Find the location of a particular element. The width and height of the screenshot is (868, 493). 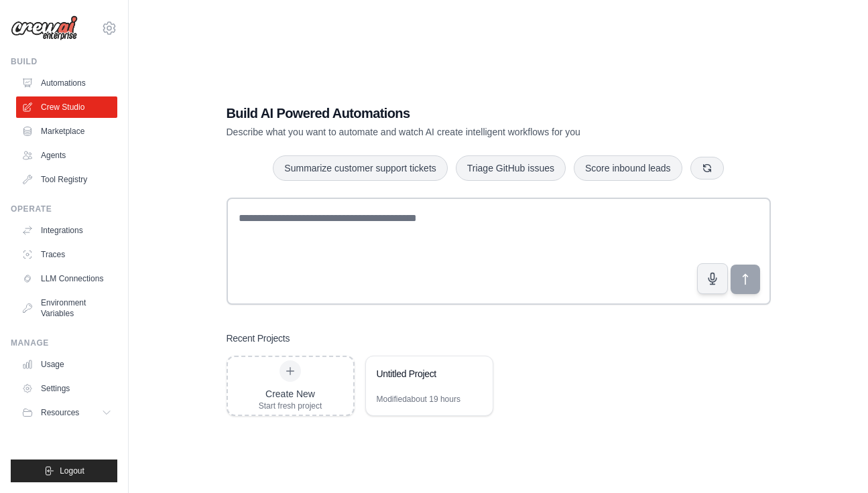

a: Crew Studio is located at coordinates (66, 107).